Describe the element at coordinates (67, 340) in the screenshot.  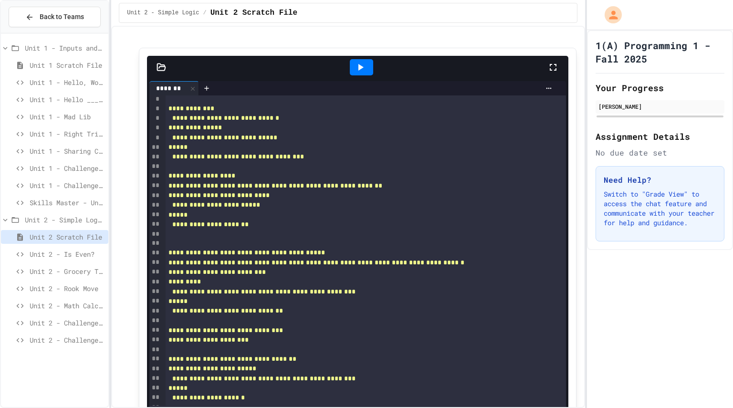
I see `span: Unit 2 - Challenge Project - Colors on Chessboard` at that location.